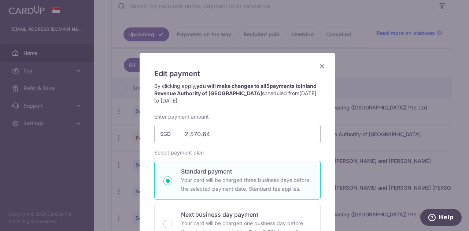  What do you see at coordinates (237, 93) in the screenshot?
I see `p: By clicking apply, scheduled from .` at bounding box center [237, 93].